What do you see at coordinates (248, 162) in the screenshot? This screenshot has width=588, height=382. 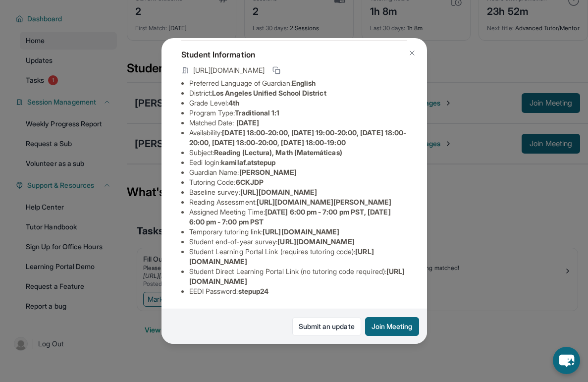 I see `span: kamilaf.atstepup` at bounding box center [248, 162].